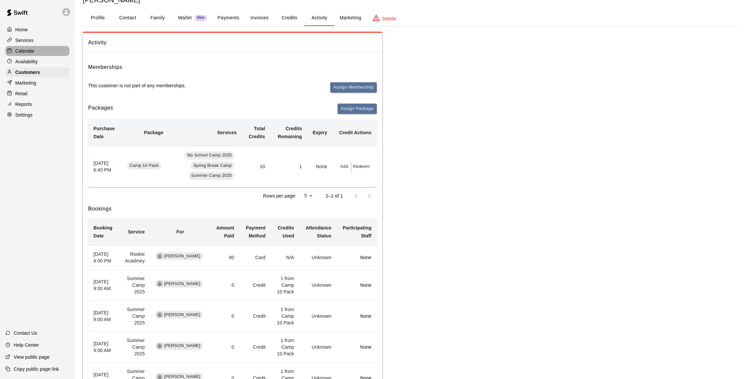 This screenshot has width=745, height=379. What do you see at coordinates (158, 18) in the screenshot?
I see `button: Family` at bounding box center [158, 18].